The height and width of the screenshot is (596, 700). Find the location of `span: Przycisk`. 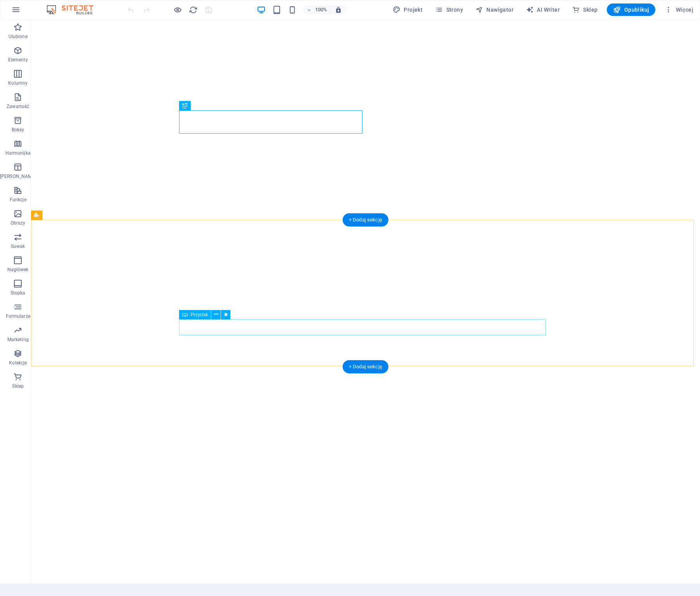

span: Przycisk is located at coordinates (199, 314).